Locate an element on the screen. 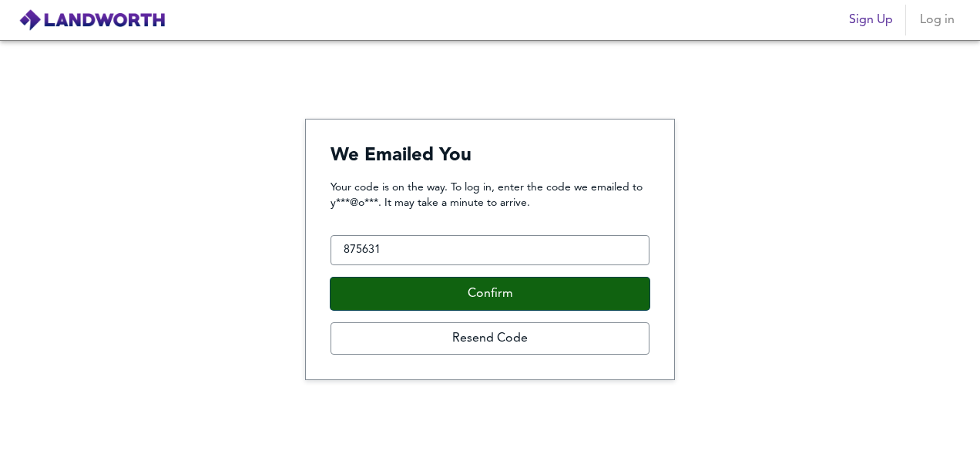  button: Confirm is located at coordinates (490, 294).